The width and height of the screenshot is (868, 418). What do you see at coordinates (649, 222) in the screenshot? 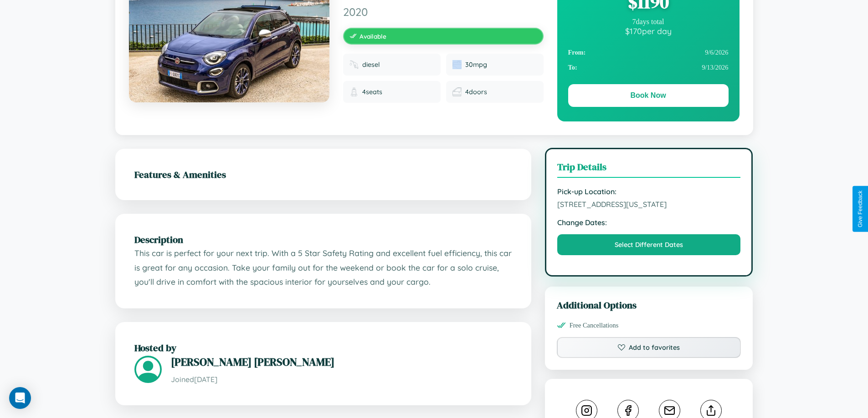
I see `strong: Change Dates:` at bounding box center [649, 222].